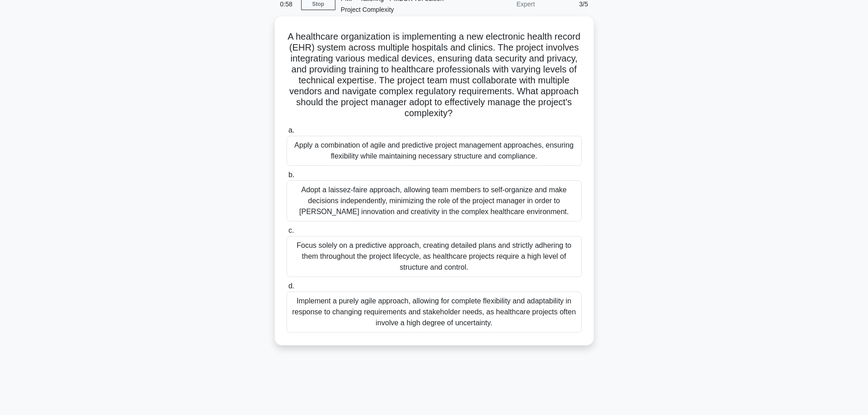 Image resolution: width=868 pixels, height=415 pixels. What do you see at coordinates (291, 285) in the screenshot?
I see `span: d.` at bounding box center [291, 285].